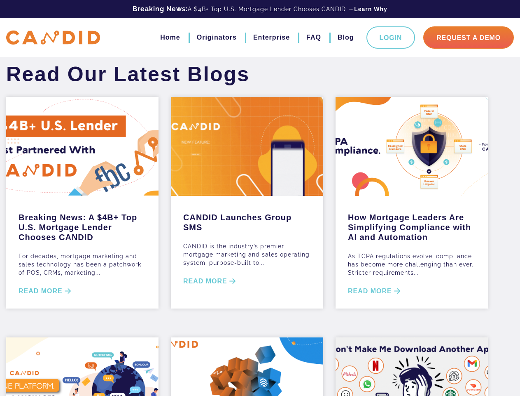 This screenshot has width=520, height=396. What do you see at coordinates (469, 37) in the screenshot?
I see `a: Request A Demo` at bounding box center [469, 37].